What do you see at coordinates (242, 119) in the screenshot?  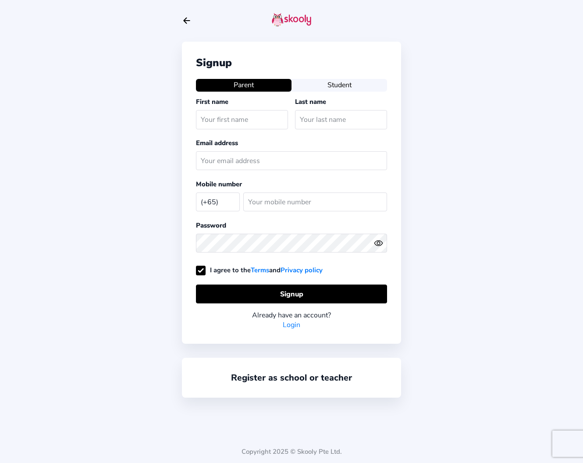 I see `input: Your first name` at bounding box center [242, 119].